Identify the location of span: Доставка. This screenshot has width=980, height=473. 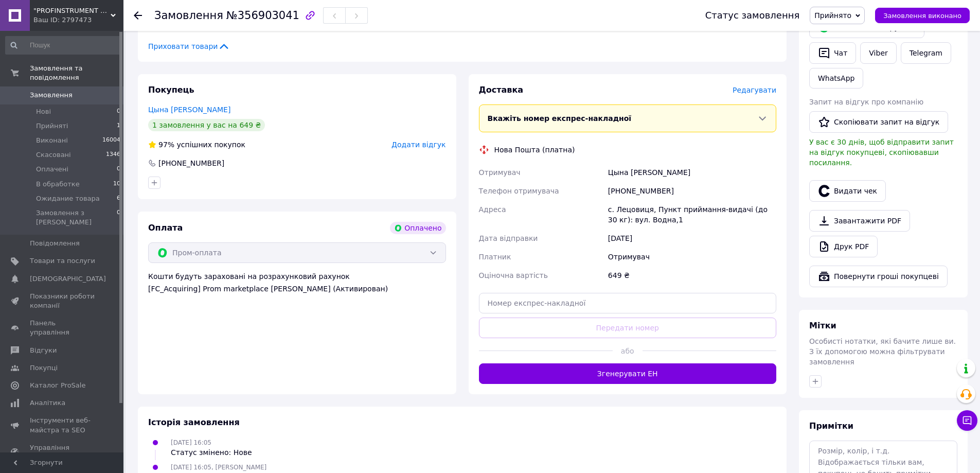
(501, 89).